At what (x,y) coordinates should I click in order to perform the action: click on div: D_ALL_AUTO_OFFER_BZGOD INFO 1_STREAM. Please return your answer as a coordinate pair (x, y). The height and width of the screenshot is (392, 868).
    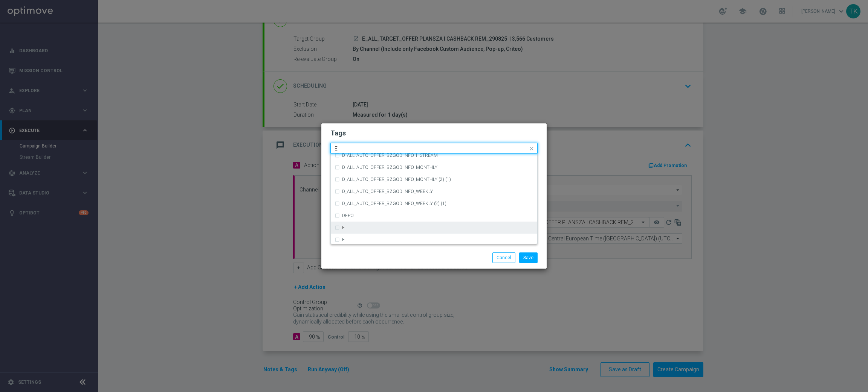
    Looking at the image, I should click on (434, 155).